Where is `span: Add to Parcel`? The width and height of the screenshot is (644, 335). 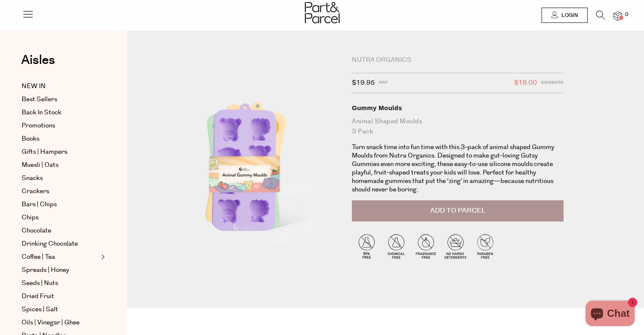 span: Add to Parcel is located at coordinates (457, 211).